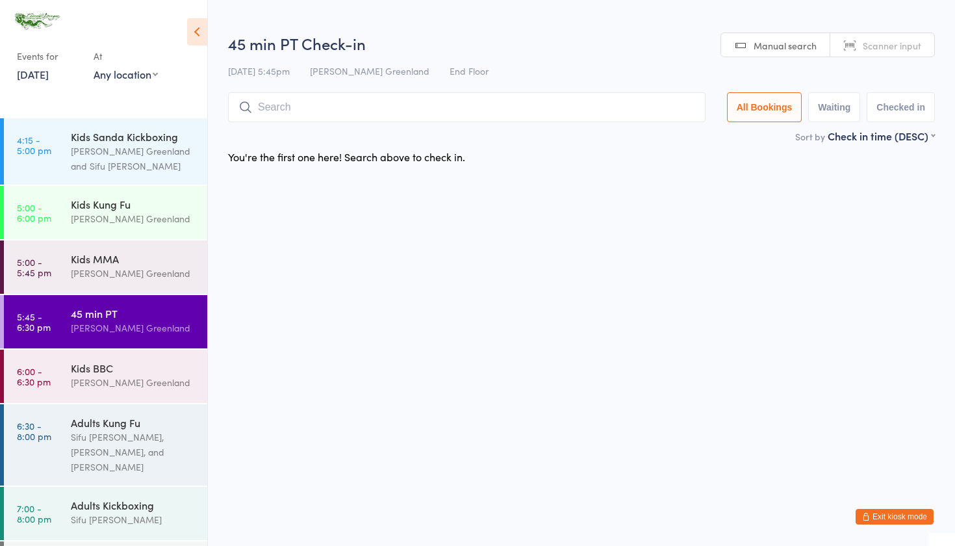 The image size is (955, 546). What do you see at coordinates (133, 259) in the screenshot?
I see `div: Kids MMA` at bounding box center [133, 259].